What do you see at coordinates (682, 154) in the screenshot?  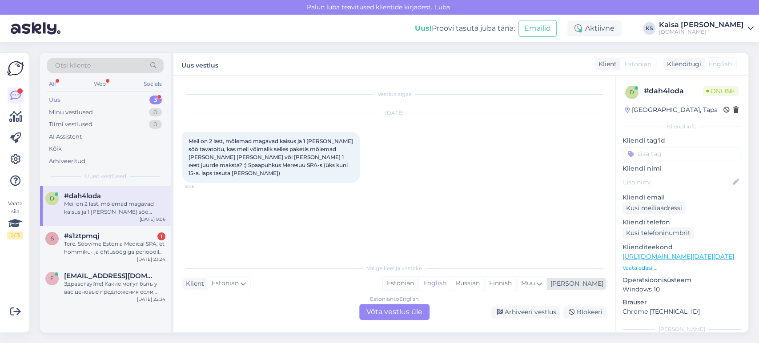 I see `input: Lisa tag` at bounding box center [682, 154].